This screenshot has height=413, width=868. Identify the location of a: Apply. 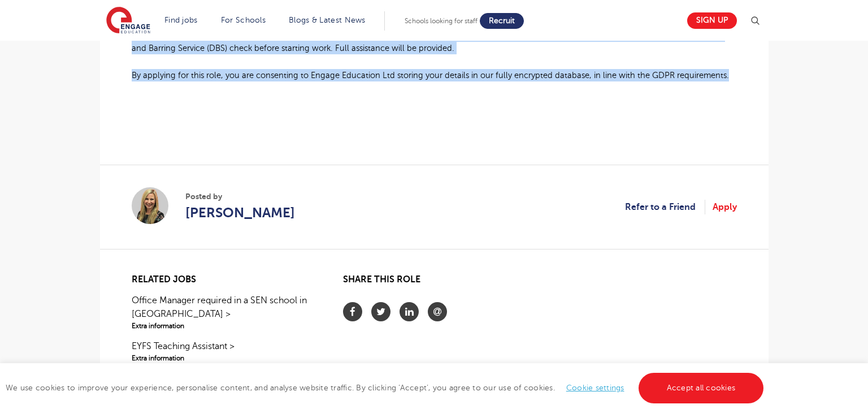
(724, 207).